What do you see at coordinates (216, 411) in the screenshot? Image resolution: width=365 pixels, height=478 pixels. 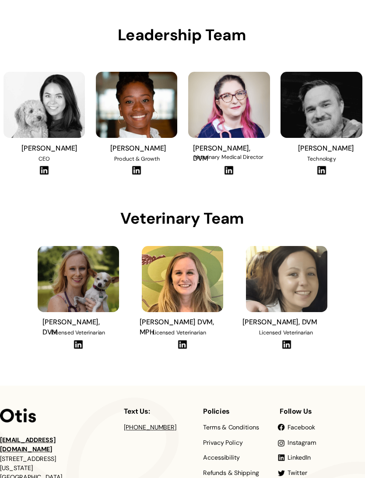 I see `span: Policies` at bounding box center [216, 411].